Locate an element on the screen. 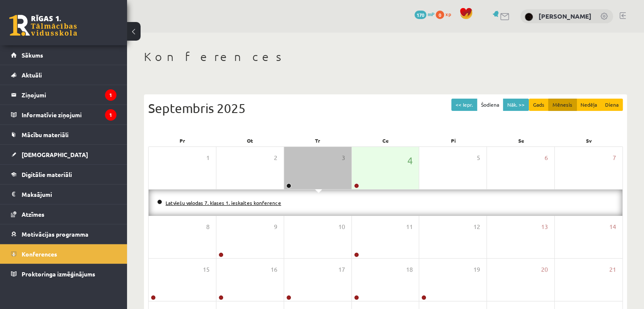  span: 21 is located at coordinates (613, 269).